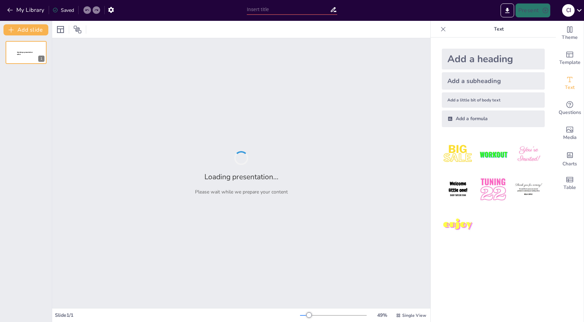 Image resolution: width=584 pixels, height=322 pixels. I want to click on p: Please wait while we prepare your content, so click(241, 192).